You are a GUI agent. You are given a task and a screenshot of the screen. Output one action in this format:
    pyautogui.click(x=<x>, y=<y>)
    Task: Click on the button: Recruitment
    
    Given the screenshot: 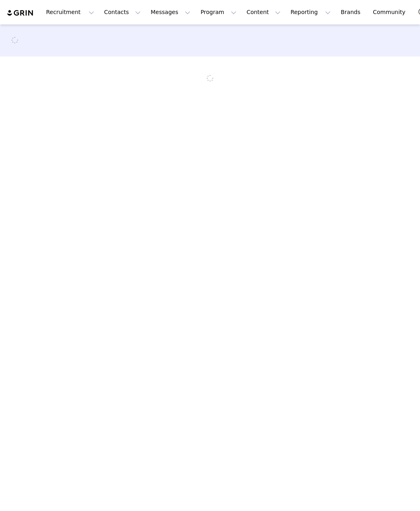 What is the action you would take?
    pyautogui.click(x=70, y=12)
    